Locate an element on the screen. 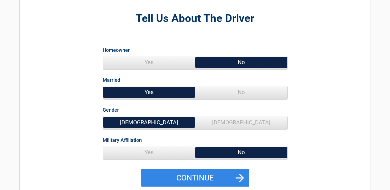 This screenshot has height=190, width=390. h2: Tell Us About The Driver is located at coordinates (195, 19).